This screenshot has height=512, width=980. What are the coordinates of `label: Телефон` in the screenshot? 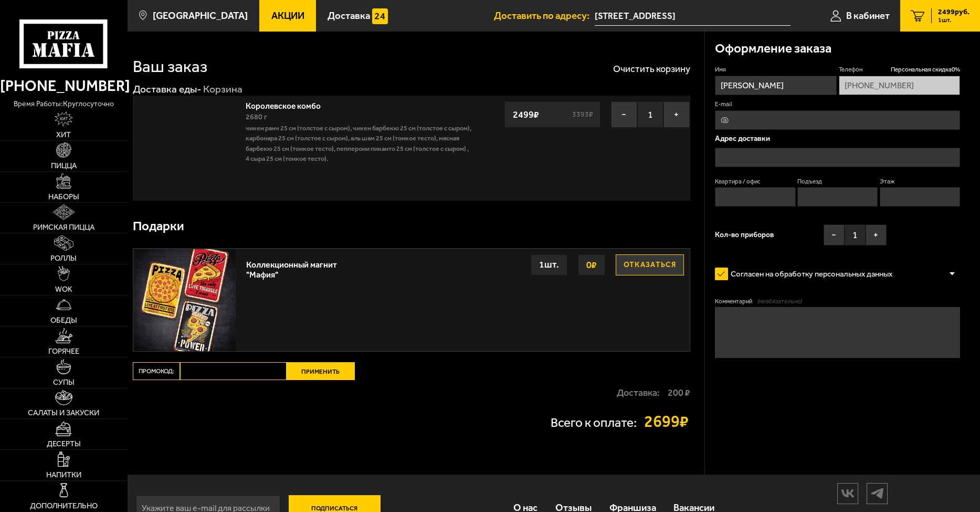 It's located at (899, 69).